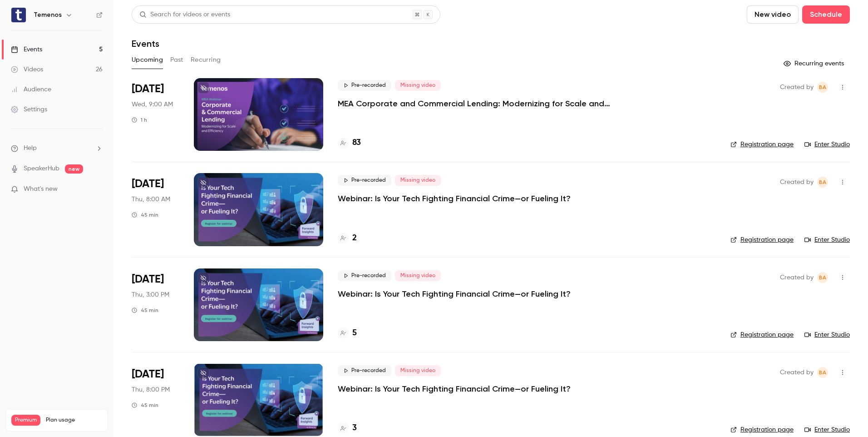 The height and width of the screenshot is (437, 868). I want to click on h4: 2, so click(355, 238).